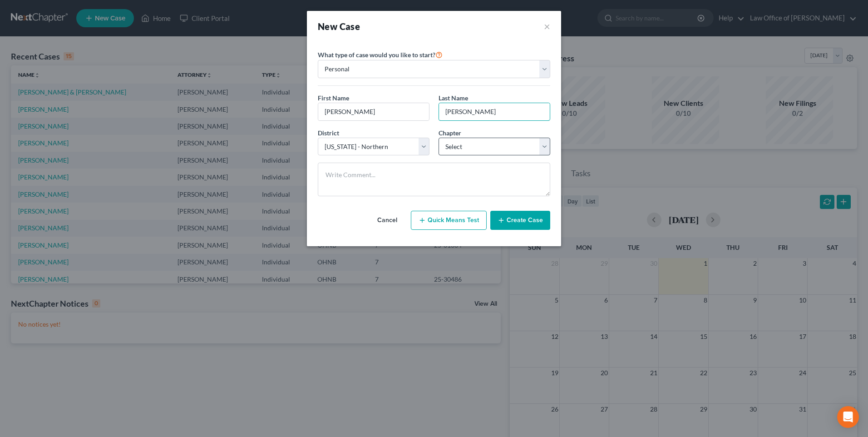 This screenshot has width=868, height=437. I want to click on span: Last Name, so click(453, 98).